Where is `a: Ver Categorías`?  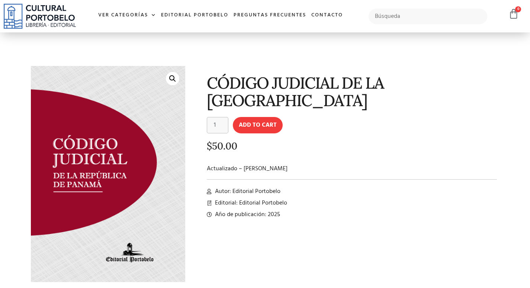
a: Ver Categorías is located at coordinates (127, 15).